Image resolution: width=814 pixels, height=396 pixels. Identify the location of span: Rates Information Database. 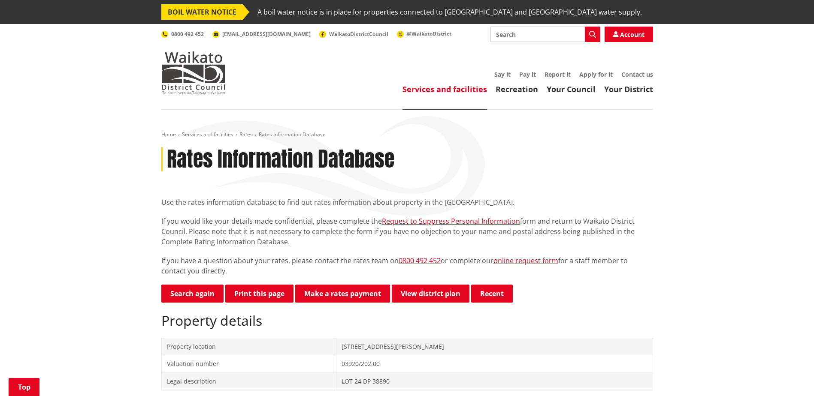
(292, 134).